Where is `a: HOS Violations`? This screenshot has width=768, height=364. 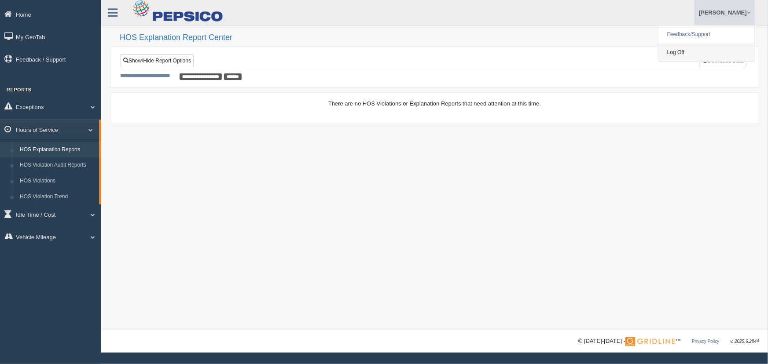
a: HOS Violations is located at coordinates (57, 181).